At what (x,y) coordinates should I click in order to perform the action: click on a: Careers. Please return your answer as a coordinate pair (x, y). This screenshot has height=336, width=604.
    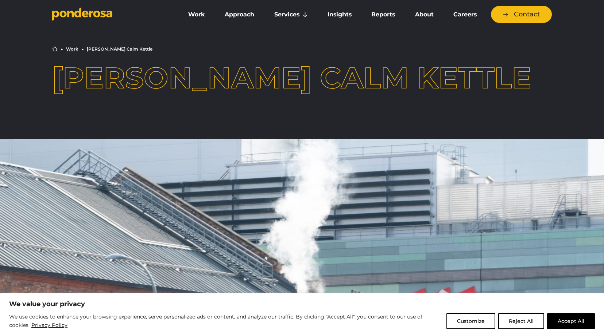
    Looking at the image, I should click on (465, 15).